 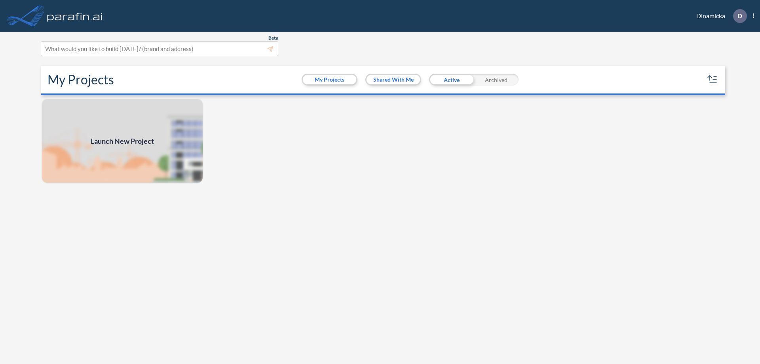 What do you see at coordinates (122, 141) in the screenshot?
I see `img: add` at bounding box center [122, 141].